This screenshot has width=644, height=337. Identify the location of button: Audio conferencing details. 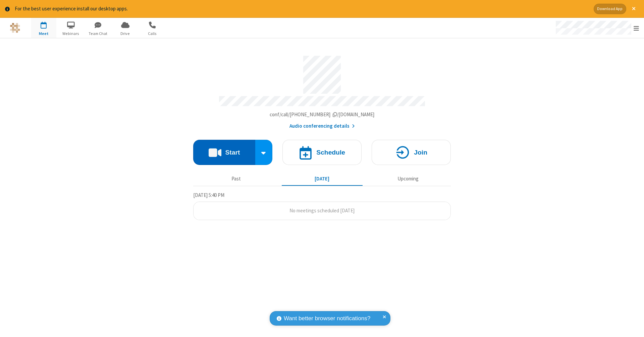
(322, 126).